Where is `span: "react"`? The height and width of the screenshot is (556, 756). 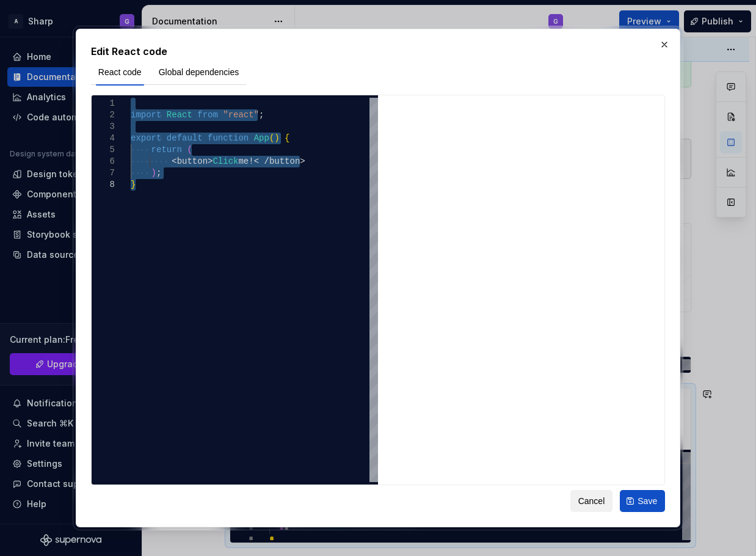
span: "react" is located at coordinates (240, 115).